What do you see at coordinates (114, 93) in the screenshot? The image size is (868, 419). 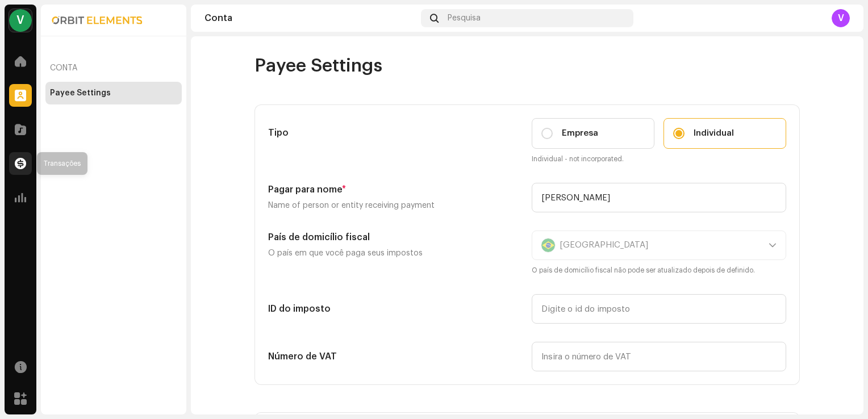 I see `re-m-nav-item: Payee Settings` at bounding box center [114, 93].